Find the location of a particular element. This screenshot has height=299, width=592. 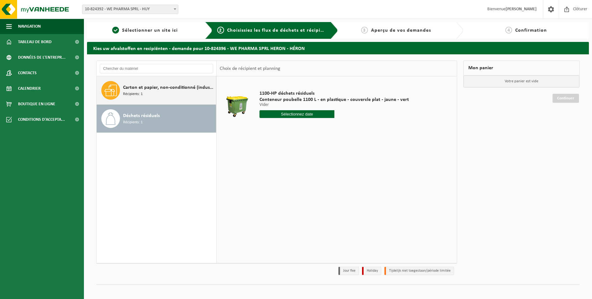

input: Sélectionnez date is located at coordinates (297, 114).